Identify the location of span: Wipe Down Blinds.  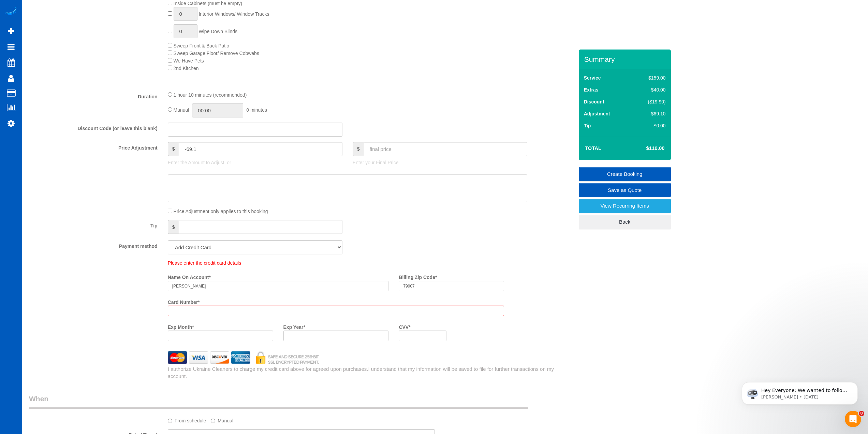
(218, 32).